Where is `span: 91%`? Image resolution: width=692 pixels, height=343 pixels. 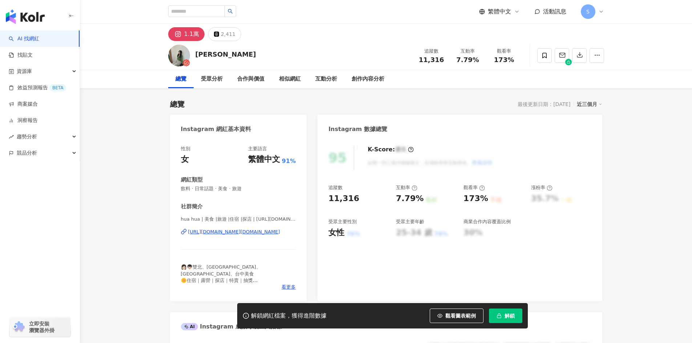 span: 91% is located at coordinates (289, 161).